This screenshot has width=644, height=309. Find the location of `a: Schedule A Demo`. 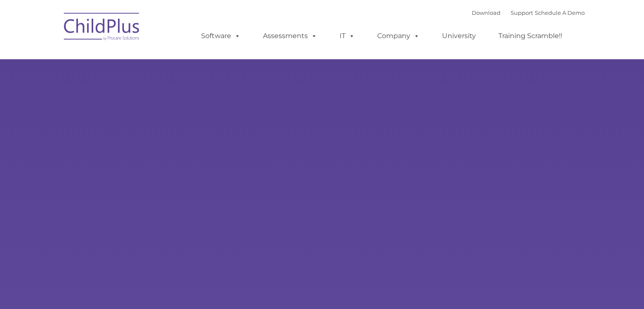

a: Schedule A Demo is located at coordinates (560, 12).